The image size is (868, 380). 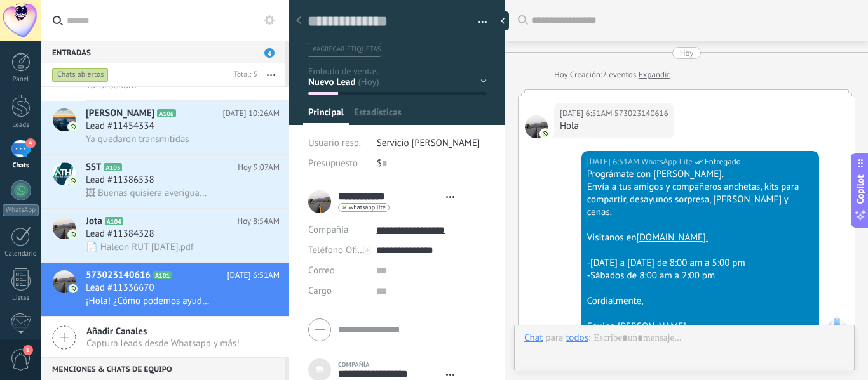 I want to click on span: SST, so click(x=94, y=168).